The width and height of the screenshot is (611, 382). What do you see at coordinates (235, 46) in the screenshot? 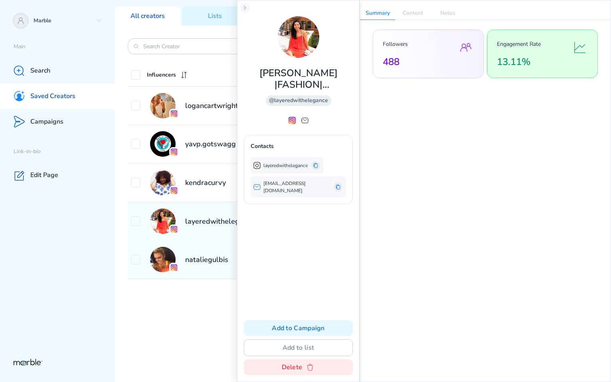
I see `input: Search Creator` at bounding box center [235, 46].